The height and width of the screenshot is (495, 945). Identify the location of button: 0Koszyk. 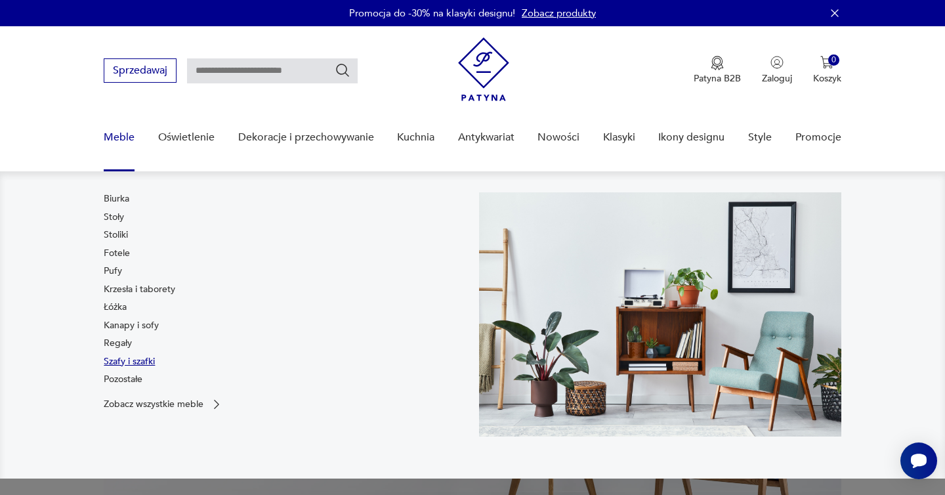
(827, 70).